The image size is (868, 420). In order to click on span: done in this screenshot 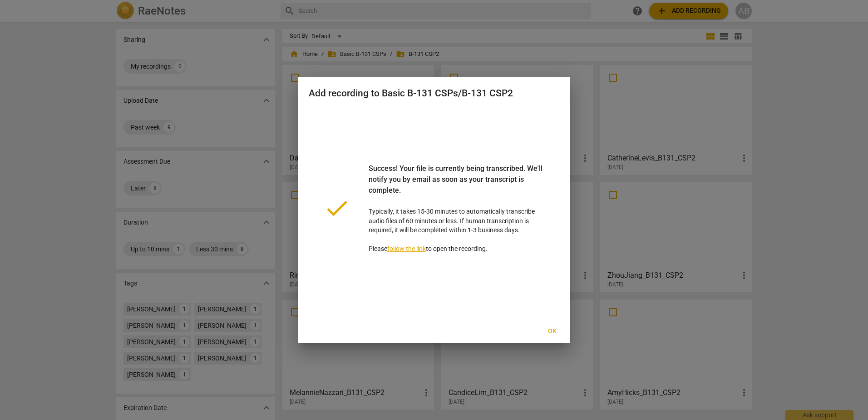, I will do `click(337, 208)`.